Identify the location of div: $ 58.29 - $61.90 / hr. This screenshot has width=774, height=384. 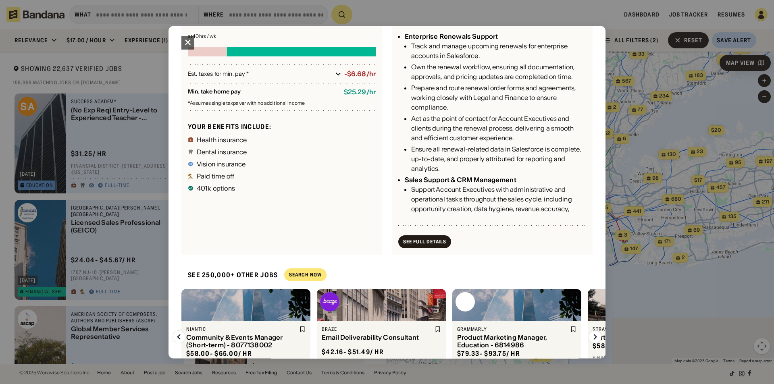
(624, 346).